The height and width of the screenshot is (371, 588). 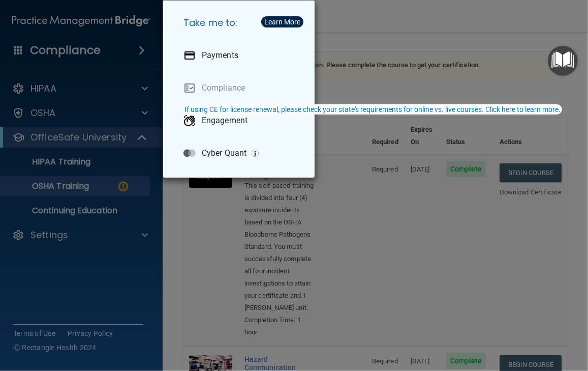 What do you see at coordinates (282, 22) in the screenshot?
I see `div: Learn More` at bounding box center [282, 22].